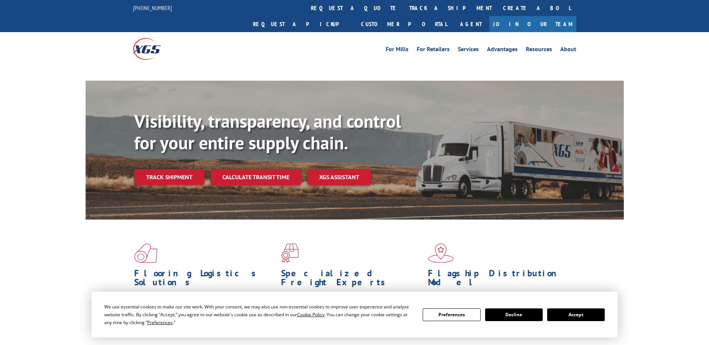 The height and width of the screenshot is (345, 709). Describe the element at coordinates (532, 24) in the screenshot. I see `a: Join Our Team` at that location.